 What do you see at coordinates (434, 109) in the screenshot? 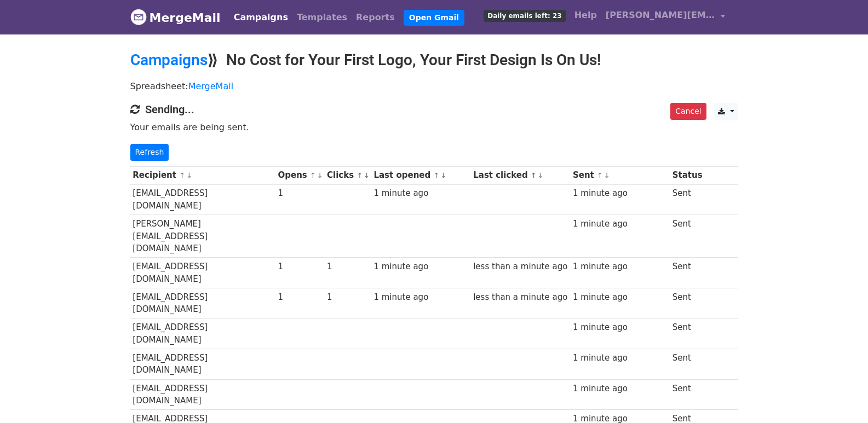
I see `h4: Sending...` at bounding box center [434, 109].